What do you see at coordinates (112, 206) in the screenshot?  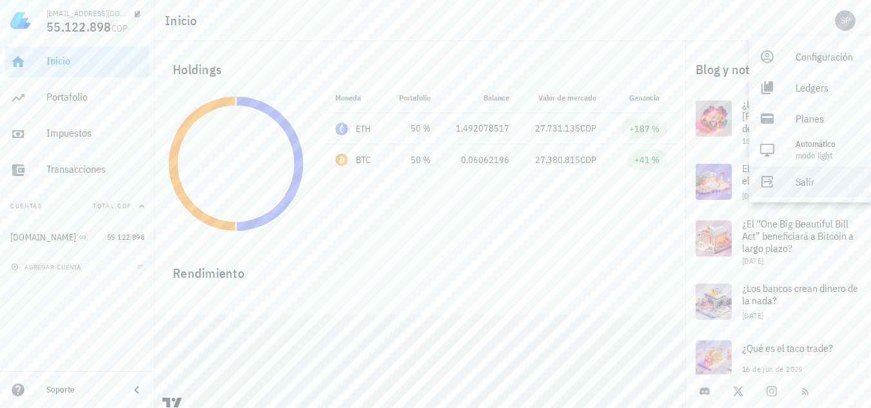 I see `span: Total COP` at bounding box center [112, 206].